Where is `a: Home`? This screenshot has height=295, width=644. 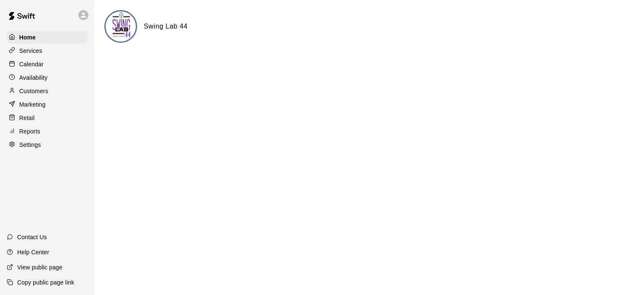
a: Home is located at coordinates (47, 37).